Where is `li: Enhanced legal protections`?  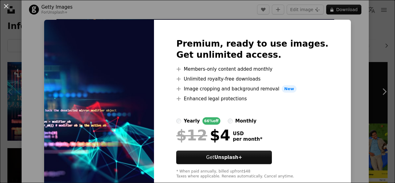
li: Enhanced legal protections is located at coordinates (252, 99).